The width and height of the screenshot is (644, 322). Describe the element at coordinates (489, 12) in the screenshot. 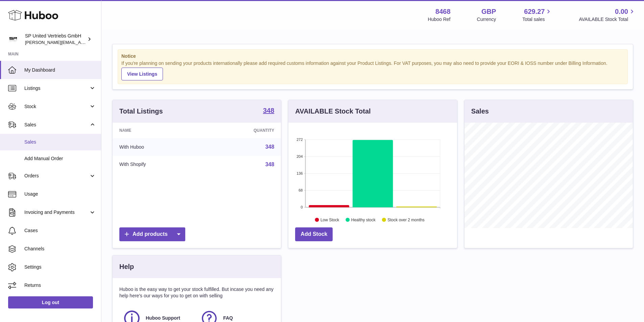

I see `strong: GBP` at that location.